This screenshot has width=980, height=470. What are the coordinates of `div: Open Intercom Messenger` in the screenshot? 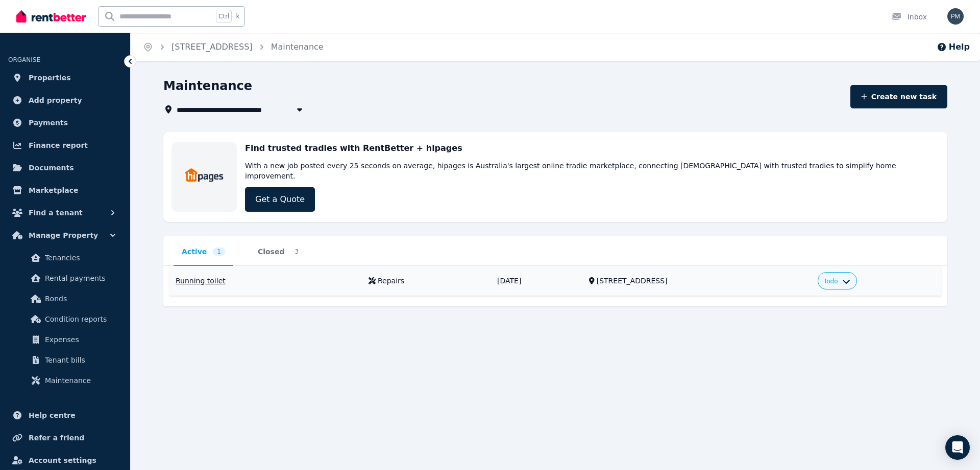 It's located at (958, 447).